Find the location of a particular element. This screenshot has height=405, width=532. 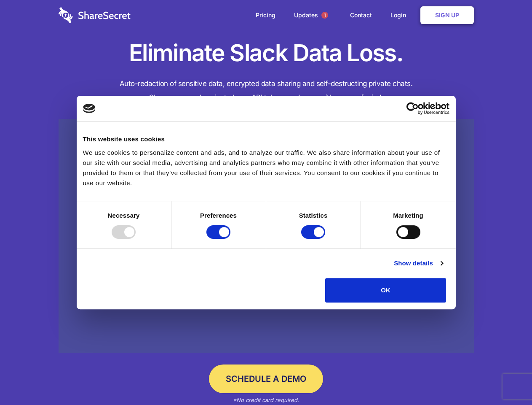

a: Schedule a Demo is located at coordinates (266, 379).